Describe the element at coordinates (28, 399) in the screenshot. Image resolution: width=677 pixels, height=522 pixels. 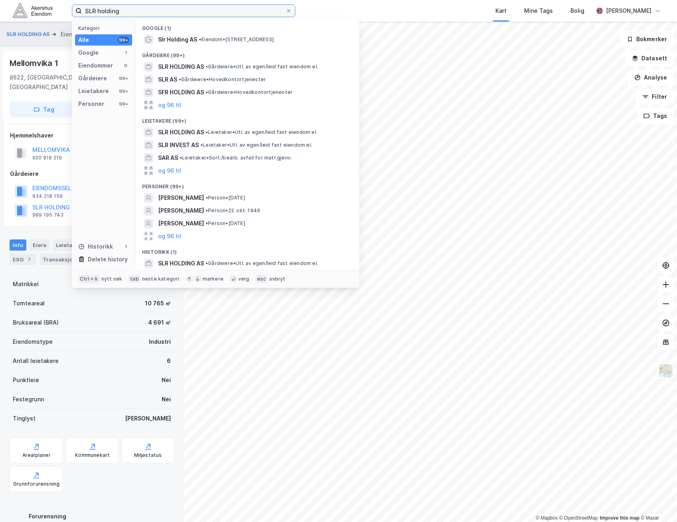
I see `div: Festegrunn` at that location.